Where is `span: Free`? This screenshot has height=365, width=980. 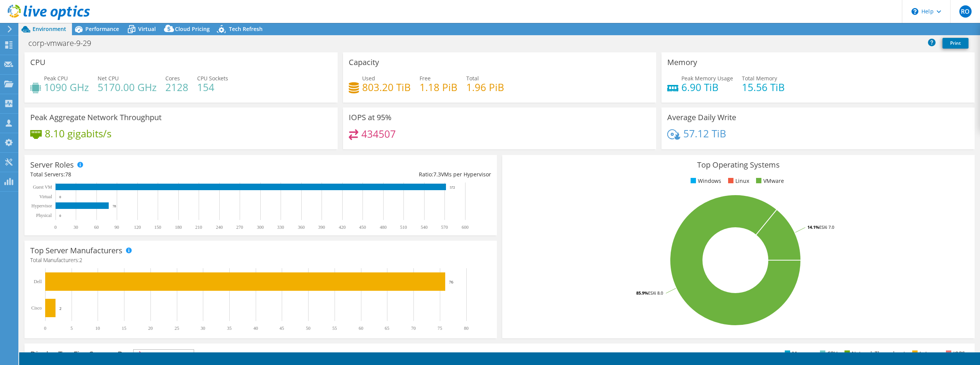
span: Free is located at coordinates (425, 78).